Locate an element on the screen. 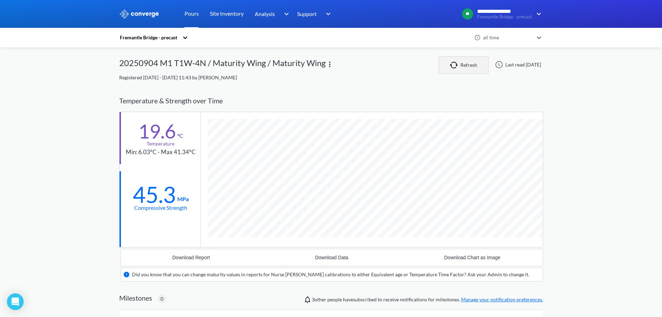 The width and height of the screenshot is (662, 317). div: Temperature is located at coordinates (161, 144).